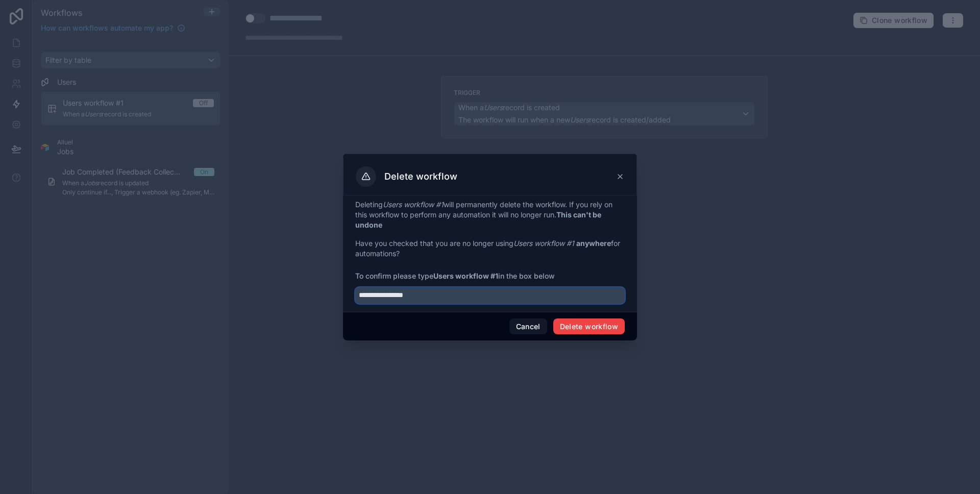 The image size is (980, 494). I want to click on span: To confirm please type in the box below, so click(490, 276).